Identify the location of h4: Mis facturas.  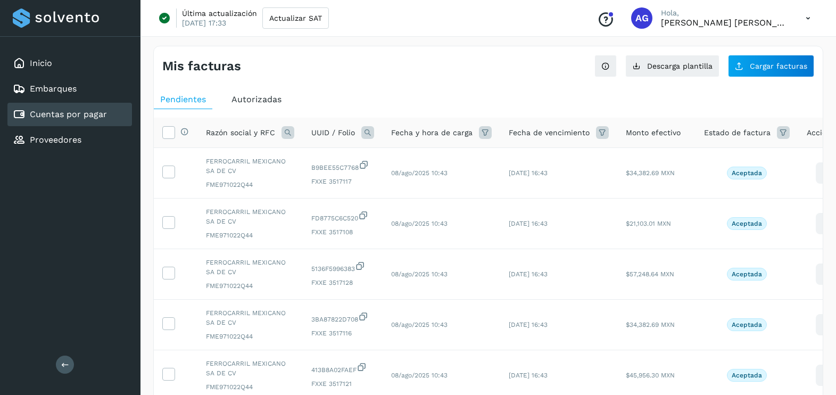
(202, 66).